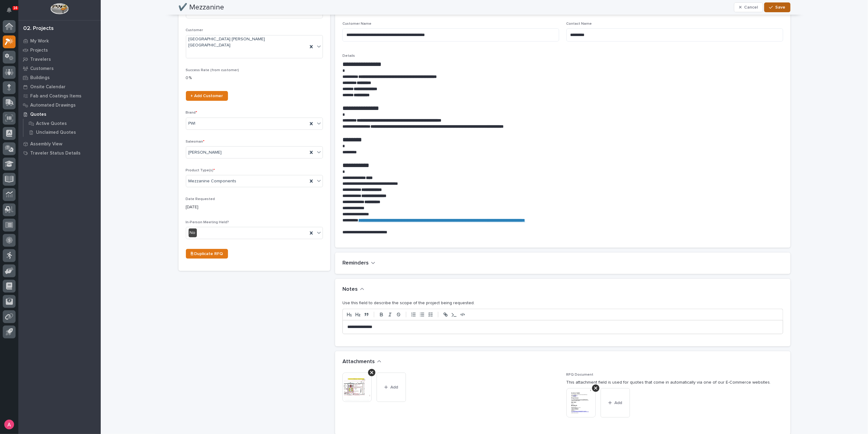 This screenshot has height=434, width=868. Describe the element at coordinates (751, 8) in the screenshot. I see `span: Cancel` at that location.